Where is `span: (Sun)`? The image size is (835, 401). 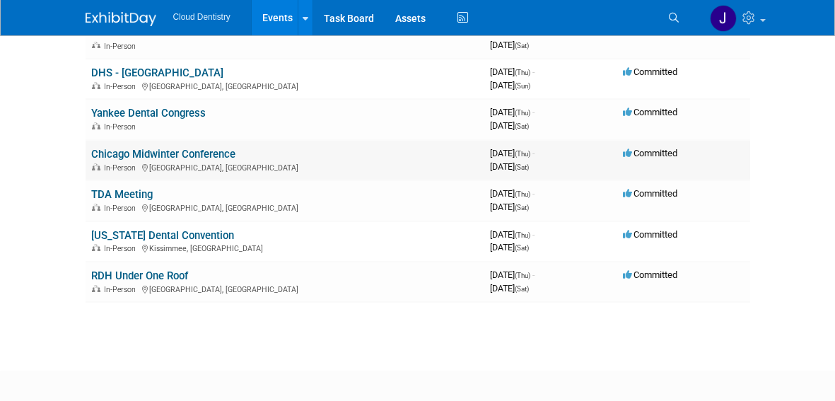
span: (Sun) is located at coordinates (523, 86).